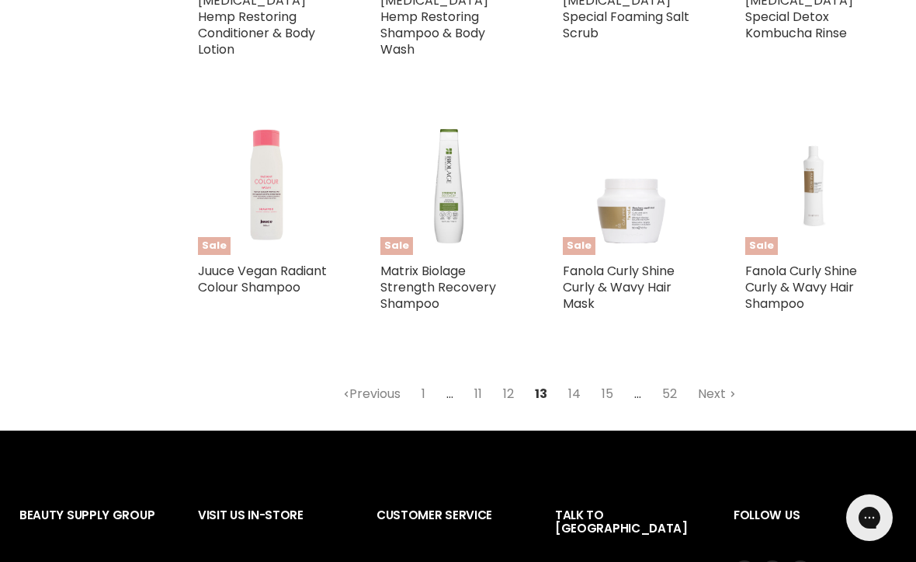 Image resolution: width=916 pixels, height=562 pixels. I want to click on a: 11, so click(478, 394).